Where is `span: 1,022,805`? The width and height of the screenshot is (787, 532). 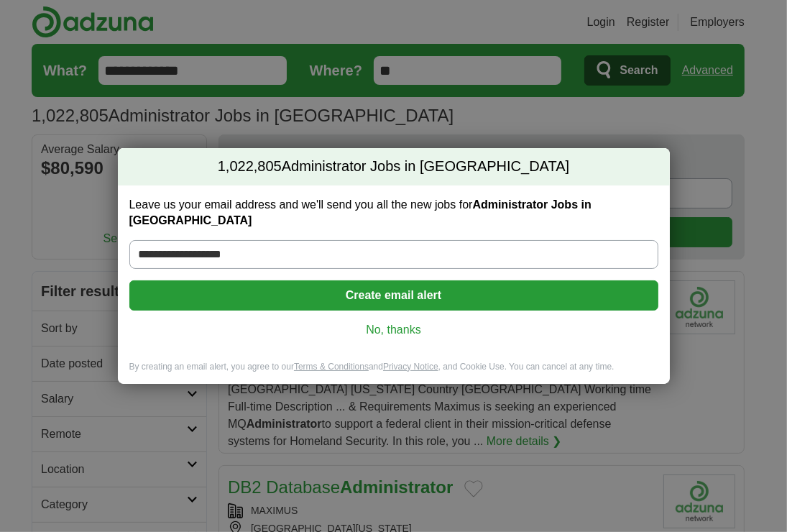 span: 1,022,805 is located at coordinates (250, 166).